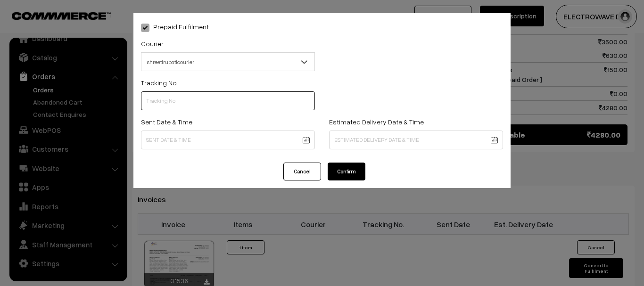 This screenshot has height=286, width=644. Describe the element at coordinates (152, 43) in the screenshot. I see `label: Courier` at that location.